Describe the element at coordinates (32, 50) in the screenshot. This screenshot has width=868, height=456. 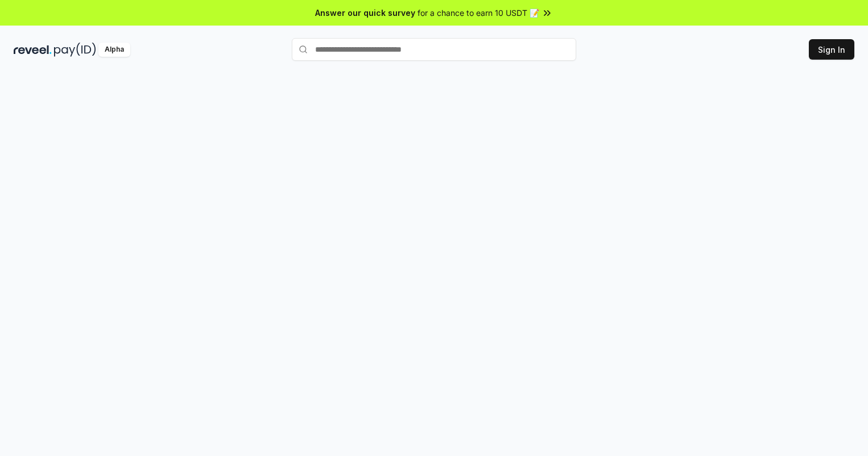
I see `img: reveel_dark` at that location.